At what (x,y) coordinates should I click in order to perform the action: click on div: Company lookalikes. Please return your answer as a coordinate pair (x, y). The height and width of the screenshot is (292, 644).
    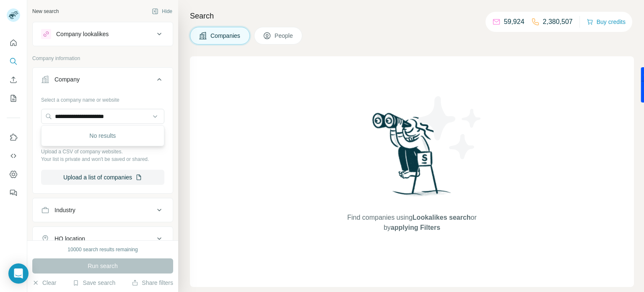
    Looking at the image, I should click on (82, 34).